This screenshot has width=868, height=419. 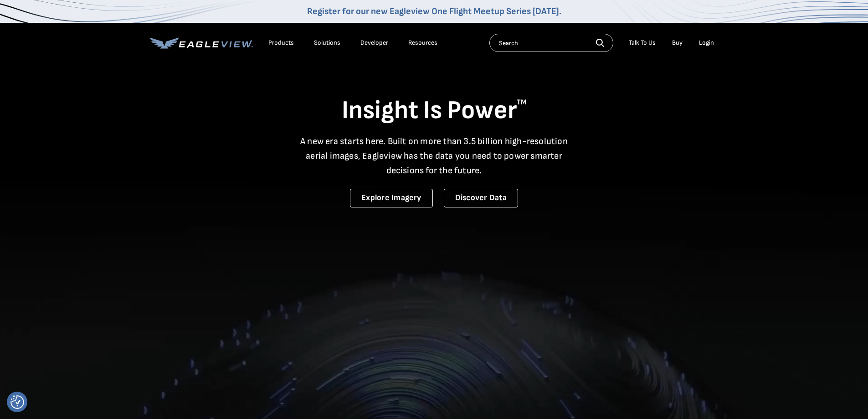 What do you see at coordinates (17, 402) in the screenshot?
I see `button: Consent Preferences` at bounding box center [17, 402].